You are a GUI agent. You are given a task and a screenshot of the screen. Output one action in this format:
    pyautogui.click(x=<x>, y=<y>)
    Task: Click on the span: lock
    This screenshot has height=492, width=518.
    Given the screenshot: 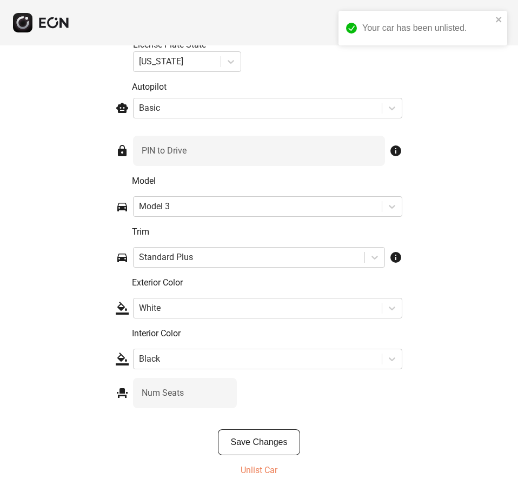 What is the action you would take?
    pyautogui.click(x=122, y=151)
    